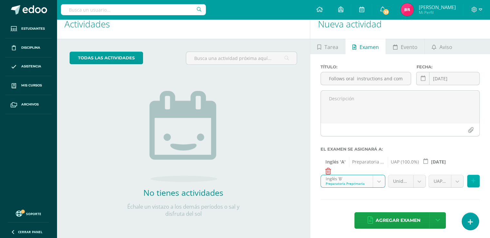 The width and height of the screenshot is (490, 238). Describe the element at coordinates (33, 29) in the screenshot. I see `span: Estudiantes` at that location.